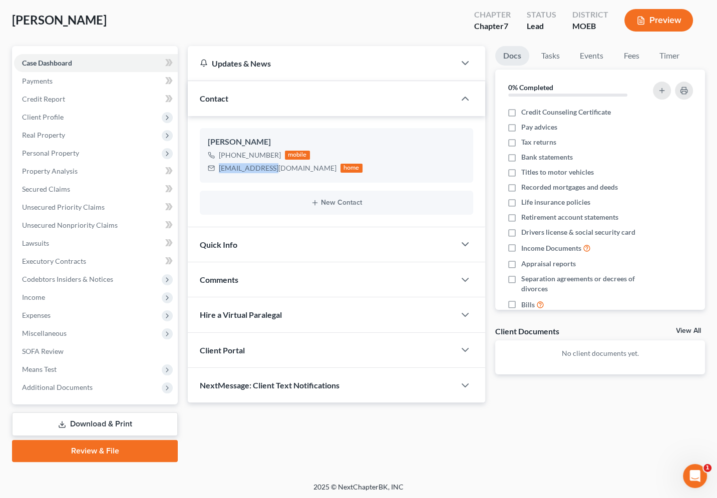 This screenshot has width=717, height=498. I want to click on span: Miscellaneous, so click(44, 333).